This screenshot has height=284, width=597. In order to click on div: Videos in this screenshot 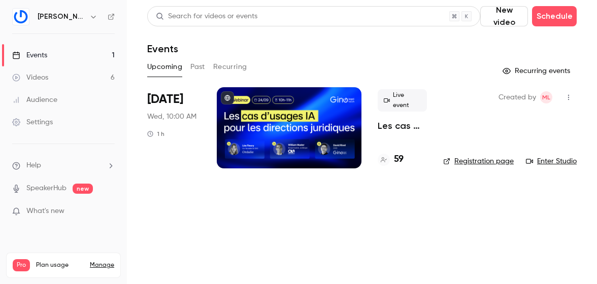, I will do `click(30, 78)`.